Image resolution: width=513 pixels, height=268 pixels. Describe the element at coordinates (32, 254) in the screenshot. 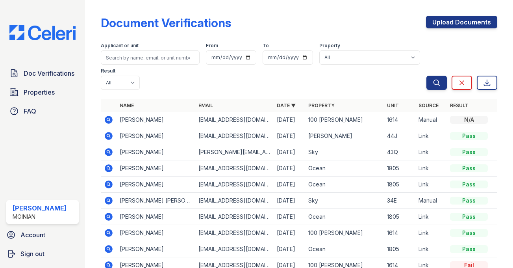

I see `span: Sign out` at that location.